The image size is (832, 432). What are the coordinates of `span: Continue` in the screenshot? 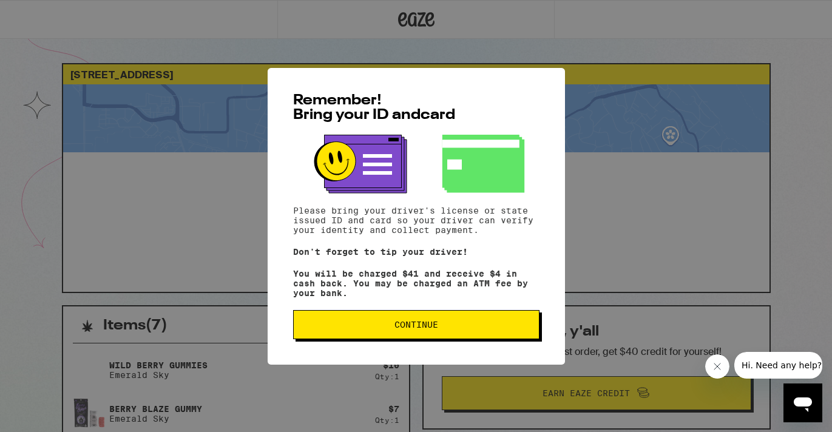 It's located at (417, 325).